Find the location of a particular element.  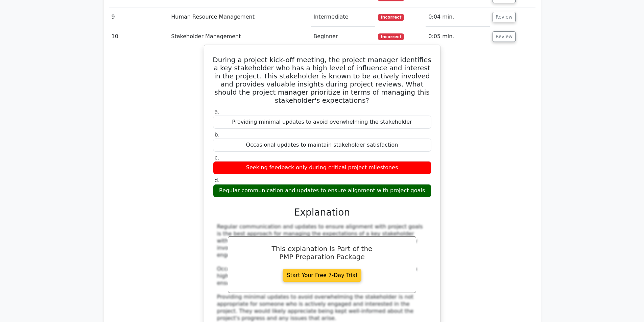

td: Intermediate is located at coordinates (343, 17).